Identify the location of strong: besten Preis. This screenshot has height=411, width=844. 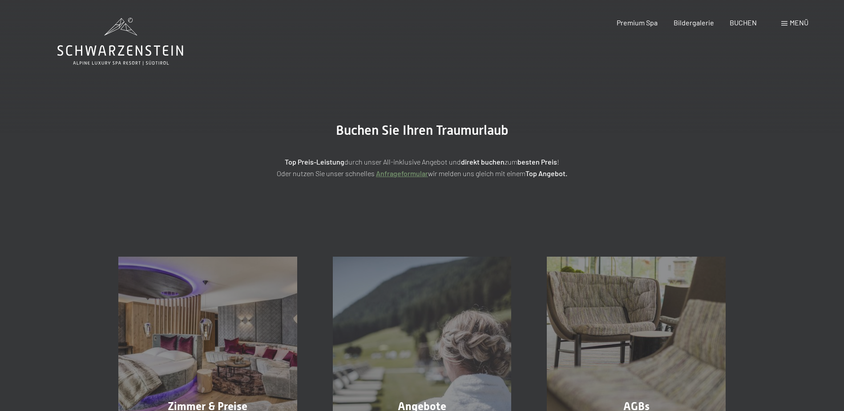
(537, 162).